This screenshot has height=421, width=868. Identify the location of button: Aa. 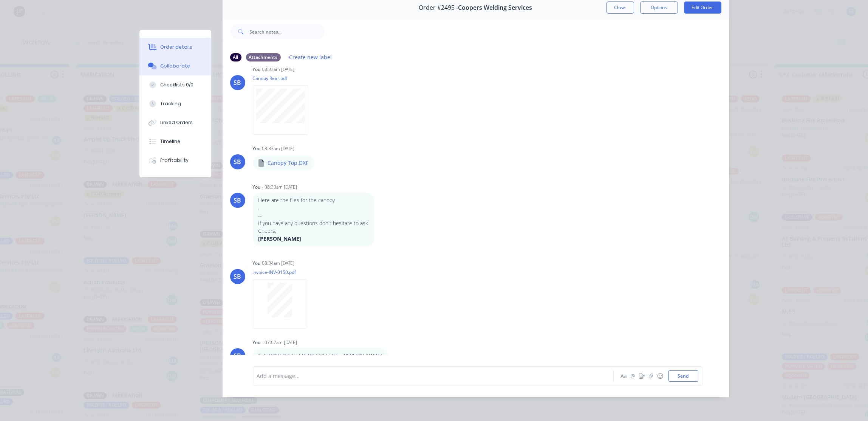
(624, 376).